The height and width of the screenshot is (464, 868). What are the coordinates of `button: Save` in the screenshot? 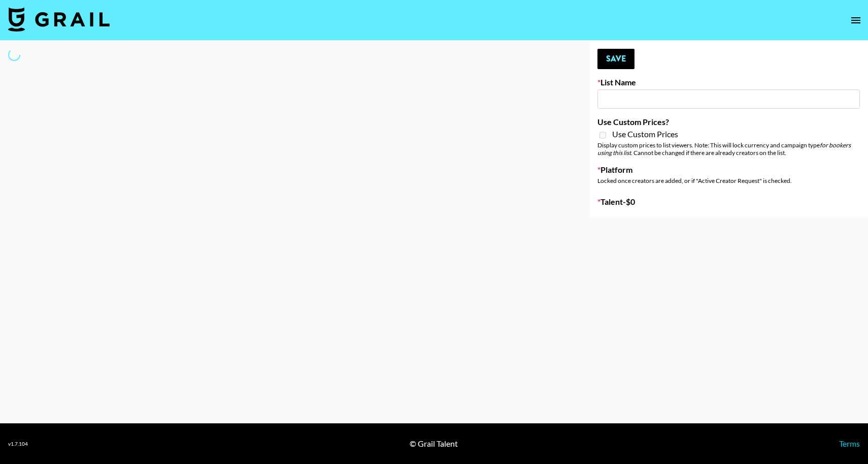 It's located at (616, 59).